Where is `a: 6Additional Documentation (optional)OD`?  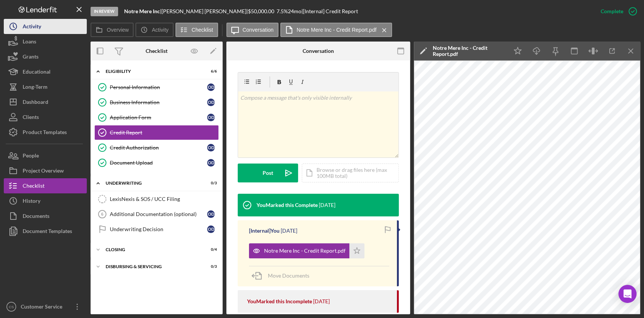 a: 6Additional Documentation (optional)OD is located at coordinates (157, 214).